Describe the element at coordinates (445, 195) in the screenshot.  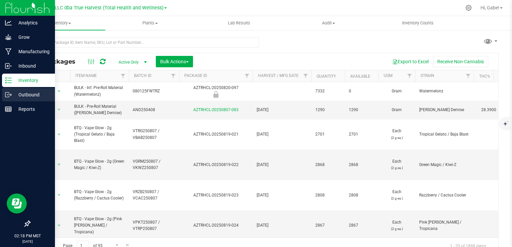
I see `span: Razzberry / Cactus Cooler` at that location.